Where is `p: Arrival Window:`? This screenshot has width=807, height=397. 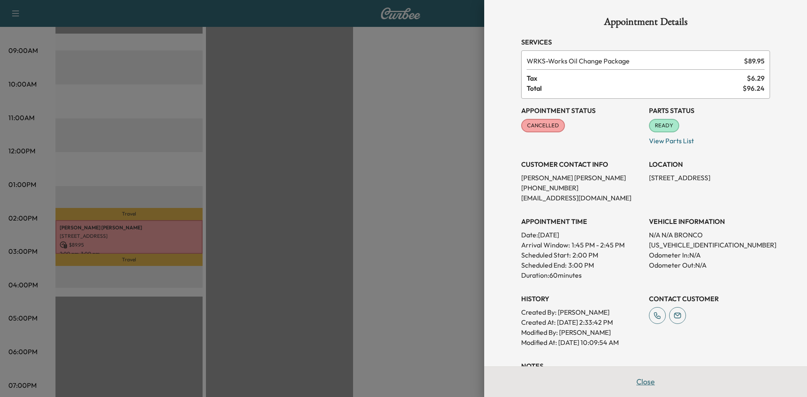
p: Arrival Window: is located at coordinates (582, 245).